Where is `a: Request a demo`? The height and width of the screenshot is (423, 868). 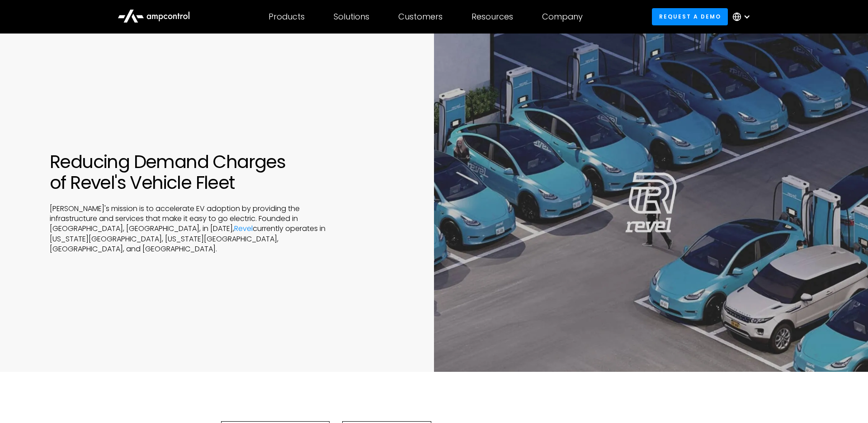
a: Request a demo is located at coordinates (690, 16).